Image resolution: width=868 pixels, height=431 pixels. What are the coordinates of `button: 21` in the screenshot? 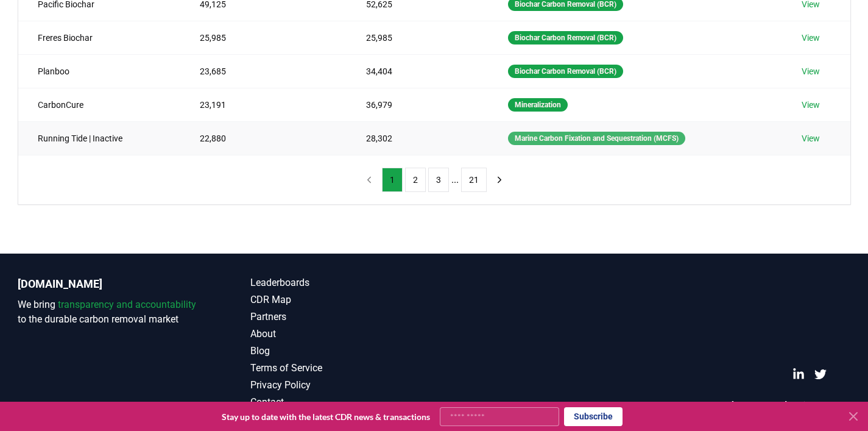 It's located at (474, 180).